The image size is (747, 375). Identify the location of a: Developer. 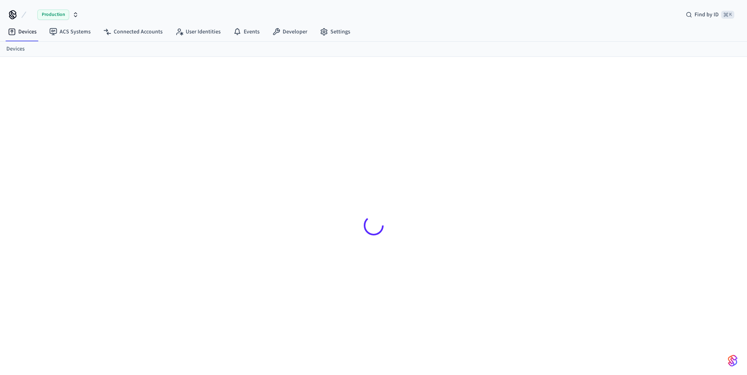
(290, 32).